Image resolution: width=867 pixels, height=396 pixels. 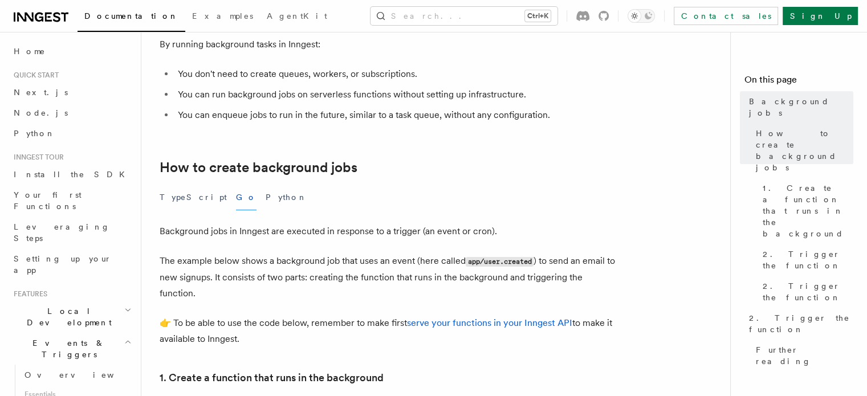 I want to click on button: Local Development, so click(x=71, y=317).